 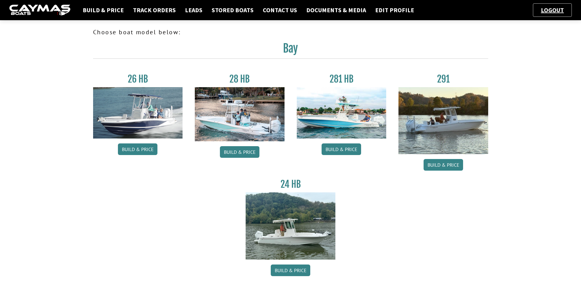 What do you see at coordinates (290, 184) in the screenshot?
I see `h3: 24 HB` at bounding box center [290, 184].